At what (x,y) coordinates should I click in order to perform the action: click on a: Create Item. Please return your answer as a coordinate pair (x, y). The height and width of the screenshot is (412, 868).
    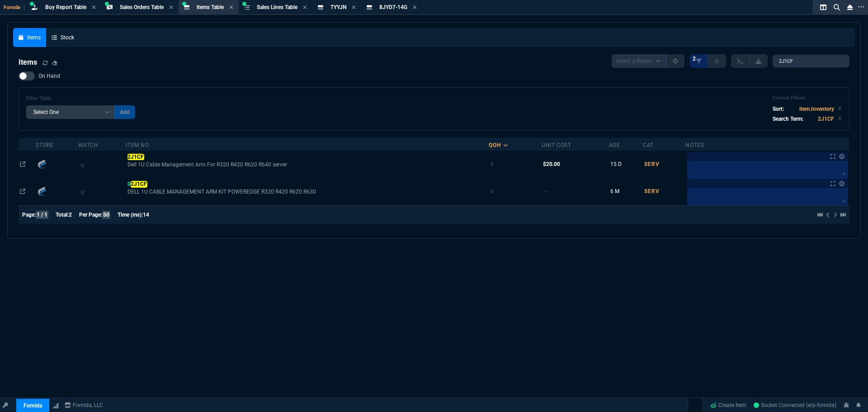
    Looking at the image, I should click on (729, 406).